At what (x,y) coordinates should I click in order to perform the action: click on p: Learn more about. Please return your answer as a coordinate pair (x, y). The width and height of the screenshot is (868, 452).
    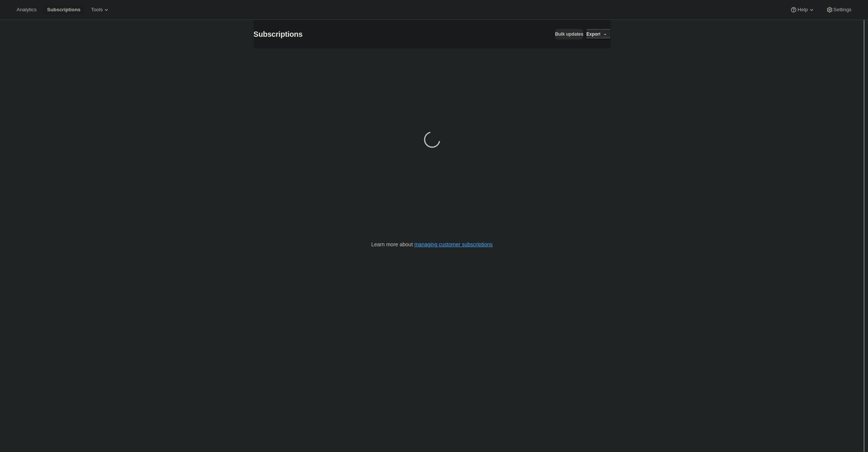
    Looking at the image, I should click on (432, 244).